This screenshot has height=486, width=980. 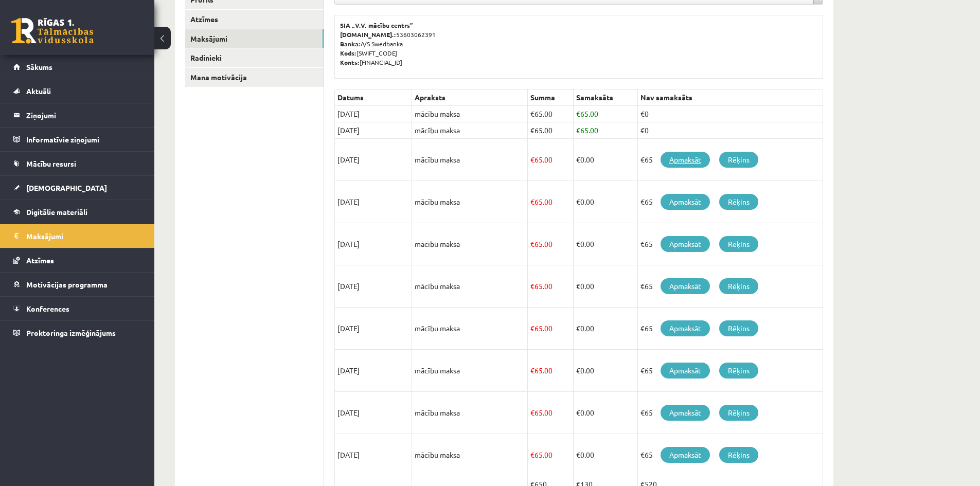 I want to click on th: Apraksts, so click(x=470, y=97).